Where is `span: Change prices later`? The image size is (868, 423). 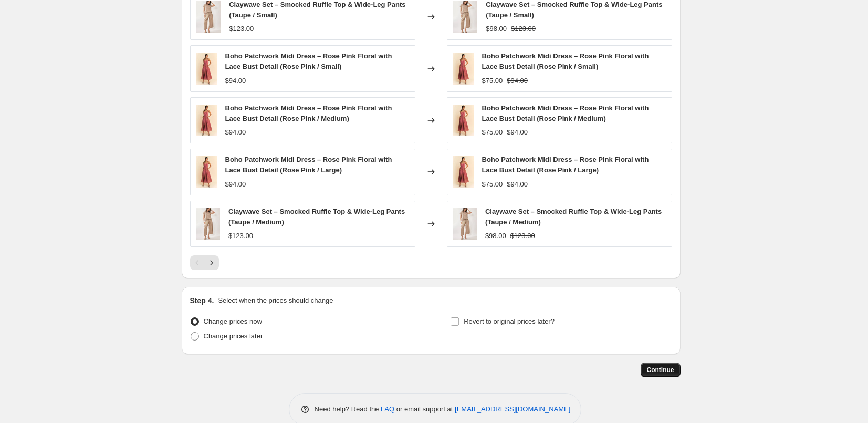 span: Change prices later is located at coordinates (233, 335).